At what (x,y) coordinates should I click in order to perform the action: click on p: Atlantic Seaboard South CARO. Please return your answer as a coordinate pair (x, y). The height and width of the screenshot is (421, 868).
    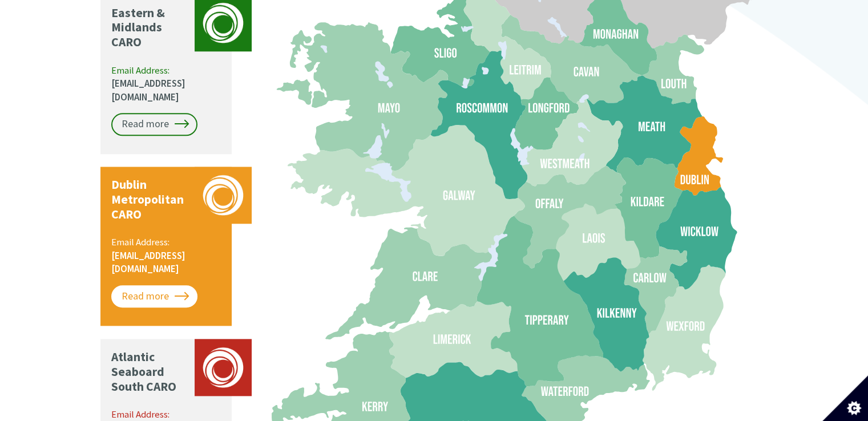
    Looking at the image, I should click on (150, 372).